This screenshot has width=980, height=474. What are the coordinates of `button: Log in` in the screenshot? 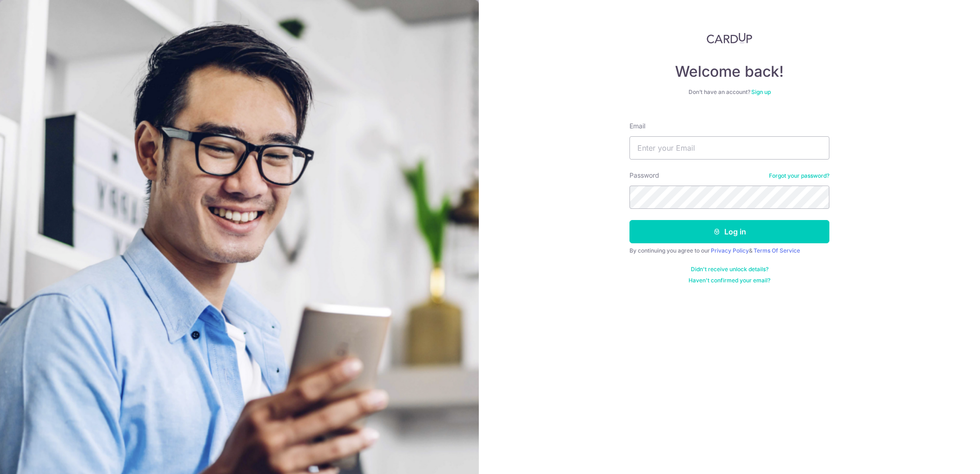 It's located at (730, 232).